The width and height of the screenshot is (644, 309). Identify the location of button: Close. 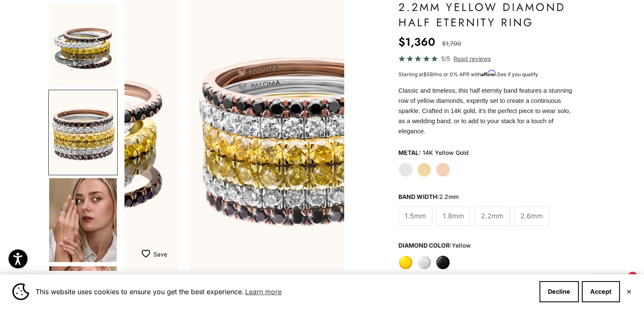
(629, 292).